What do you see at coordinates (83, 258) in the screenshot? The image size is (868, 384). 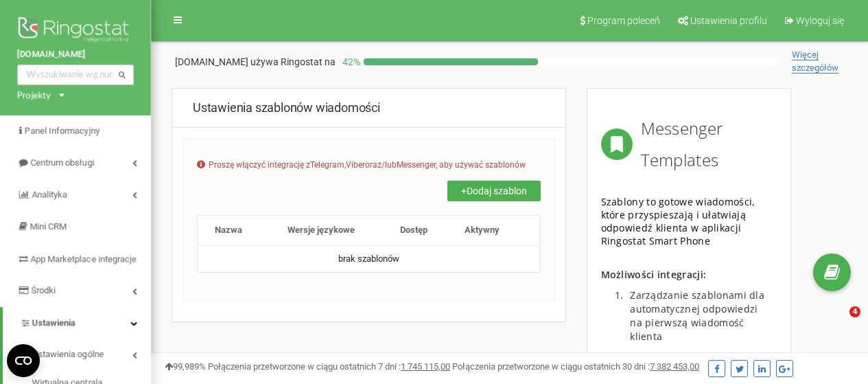 I see `span: App Marketplace integracje` at bounding box center [83, 258].